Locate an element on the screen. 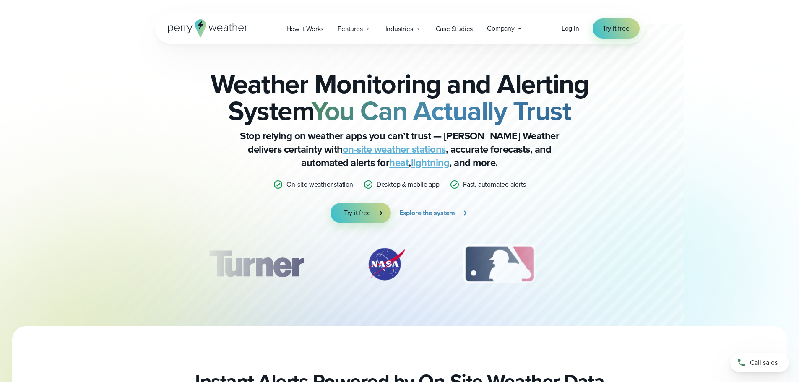 The image size is (799, 382). p: Fast, automated alerts is located at coordinates (494, 185).